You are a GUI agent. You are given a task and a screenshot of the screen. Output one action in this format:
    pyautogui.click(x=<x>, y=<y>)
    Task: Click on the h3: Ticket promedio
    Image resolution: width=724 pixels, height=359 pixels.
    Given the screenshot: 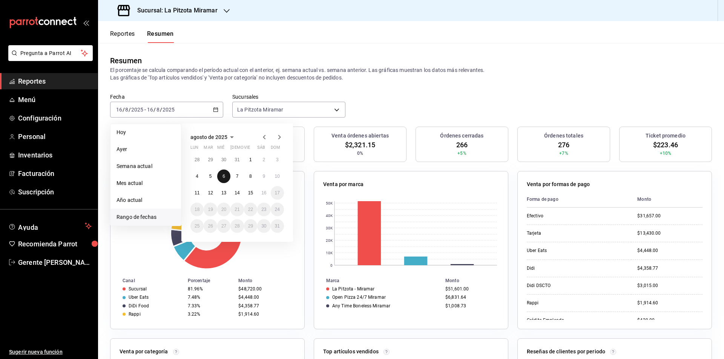 What is the action you would take?
    pyautogui.click(x=665, y=136)
    